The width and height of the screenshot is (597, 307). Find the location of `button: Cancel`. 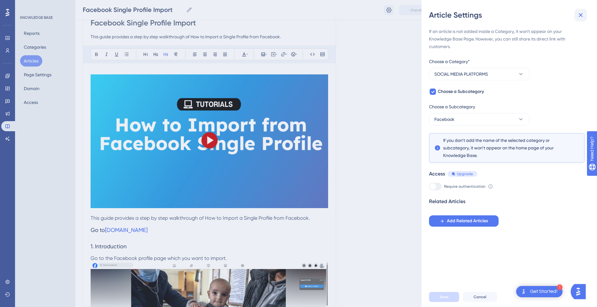

button: Cancel is located at coordinates (480, 297).